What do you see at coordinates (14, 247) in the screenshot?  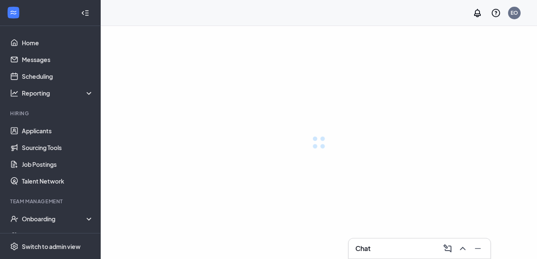 I see `svg: Settings` at bounding box center [14, 247].